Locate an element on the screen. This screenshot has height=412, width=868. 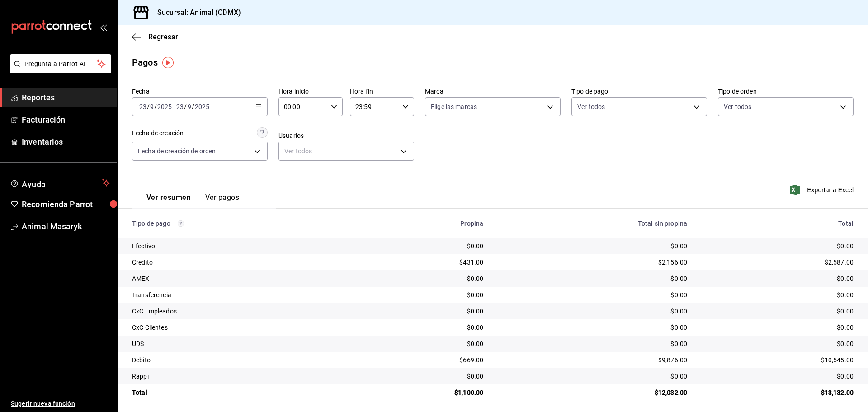
div: CxC Empleados is located at coordinates (238, 311).